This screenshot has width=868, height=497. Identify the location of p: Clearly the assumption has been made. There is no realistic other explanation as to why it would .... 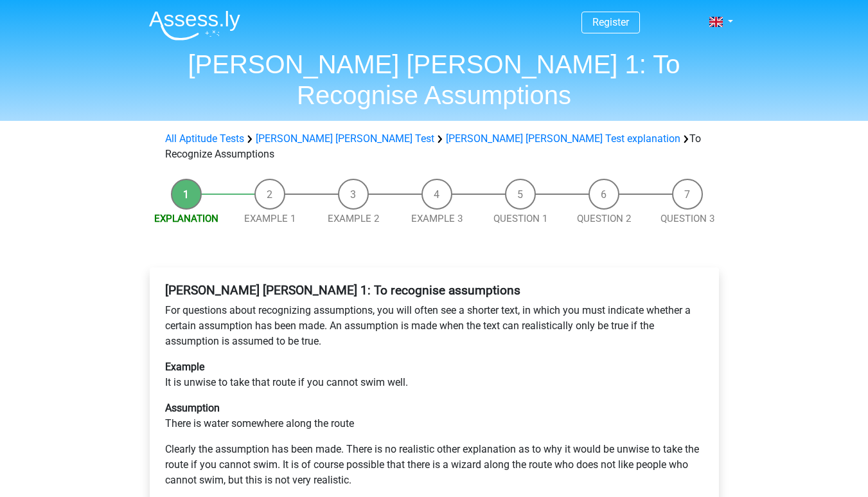
(434, 465).